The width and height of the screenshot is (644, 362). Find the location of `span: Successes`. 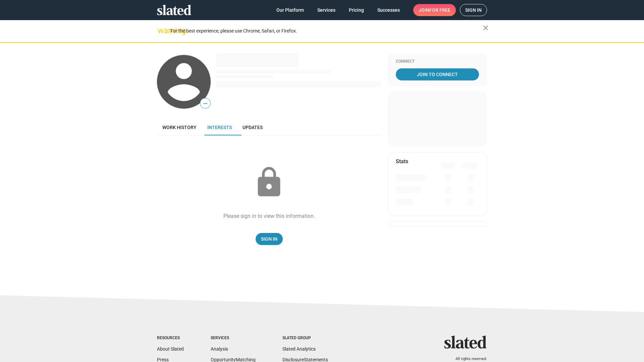

span: Successes is located at coordinates (389, 10).